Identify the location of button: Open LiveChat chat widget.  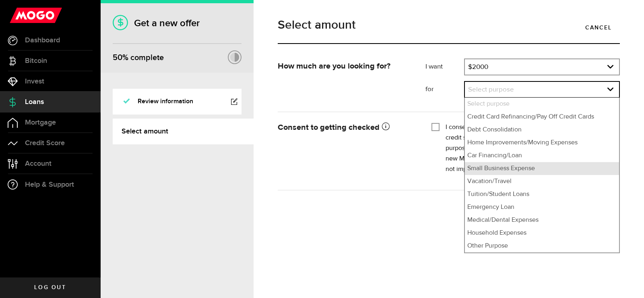
(19, 15).